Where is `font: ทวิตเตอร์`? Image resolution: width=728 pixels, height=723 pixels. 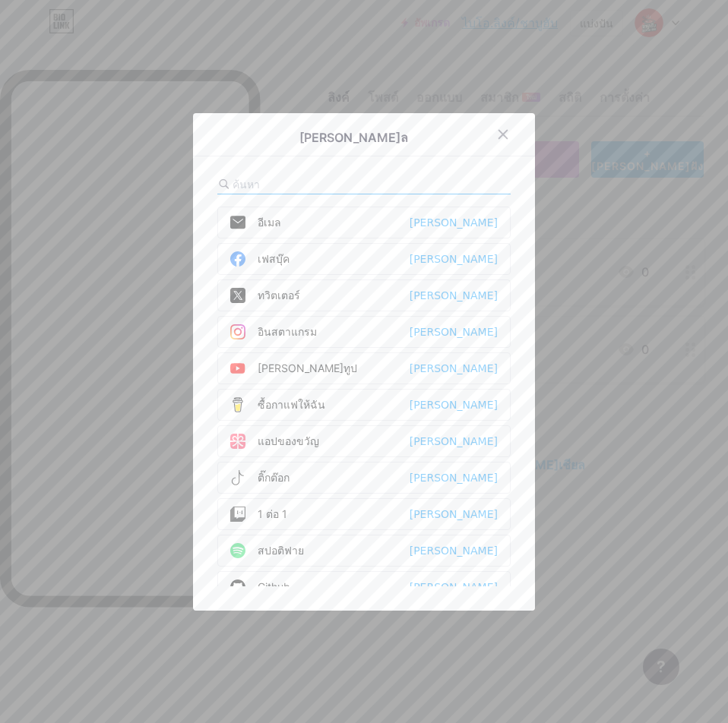 font: ทวิตเตอร์ is located at coordinates (279, 295).